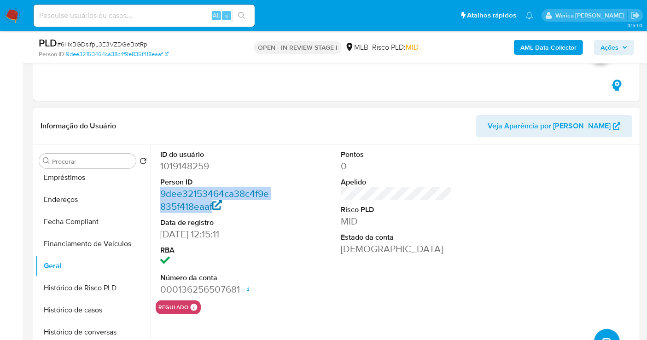 This screenshot has height=340, width=647. Describe the element at coordinates (93, 310) in the screenshot. I see `button: Histórico de casos` at that location.